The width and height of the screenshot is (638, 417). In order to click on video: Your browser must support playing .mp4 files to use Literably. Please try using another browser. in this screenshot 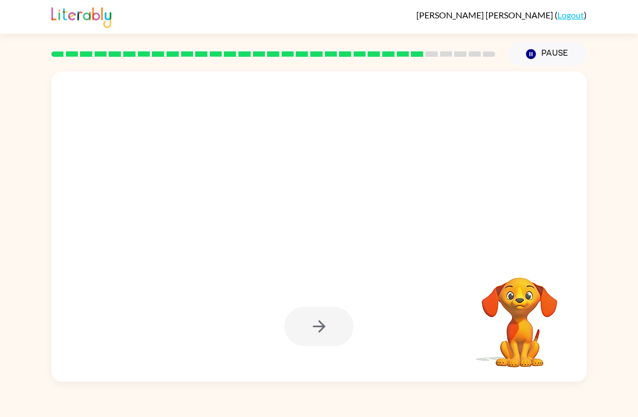, I will do `click(519, 314)`.